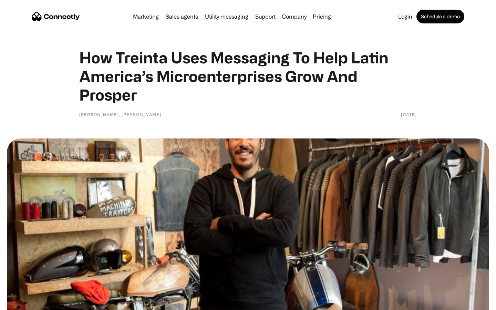  I want to click on ul: Language list, so click(28, 303).